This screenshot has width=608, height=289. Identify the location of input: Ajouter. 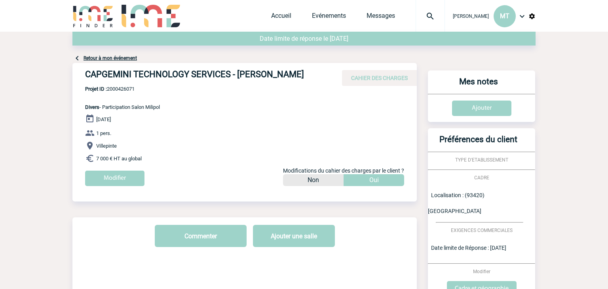
(482, 108).